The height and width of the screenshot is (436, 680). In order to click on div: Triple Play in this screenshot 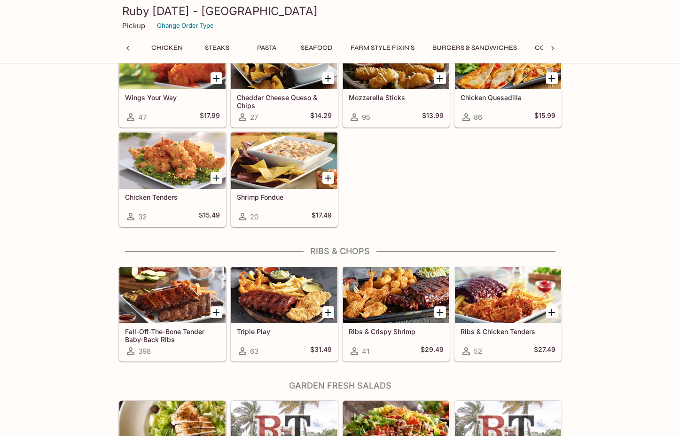, I will do `click(284, 295)`.